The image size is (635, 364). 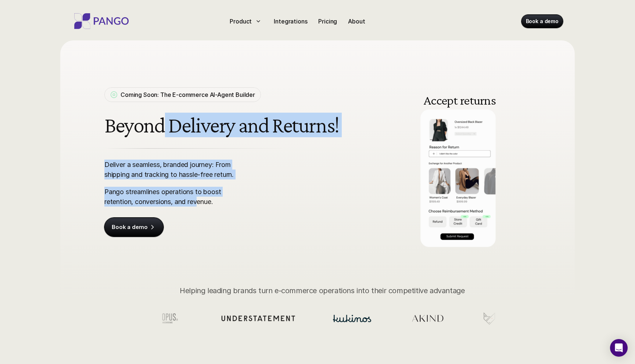 What do you see at coordinates (290, 21) in the screenshot?
I see `a: Integrations` at bounding box center [290, 21].